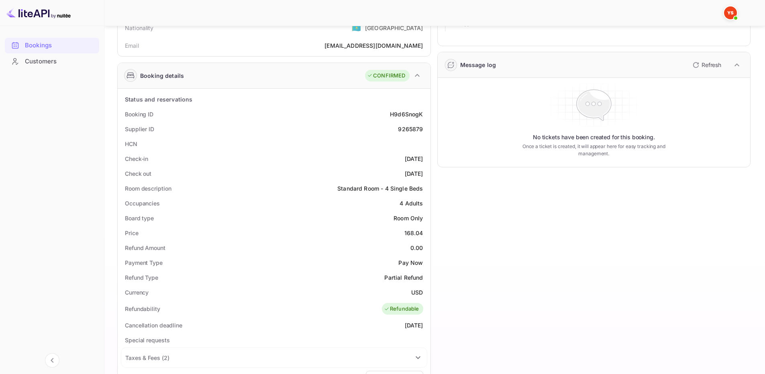 The image size is (765, 374). Describe the element at coordinates (147, 340) in the screenshot. I see `div: Special requests` at that location.